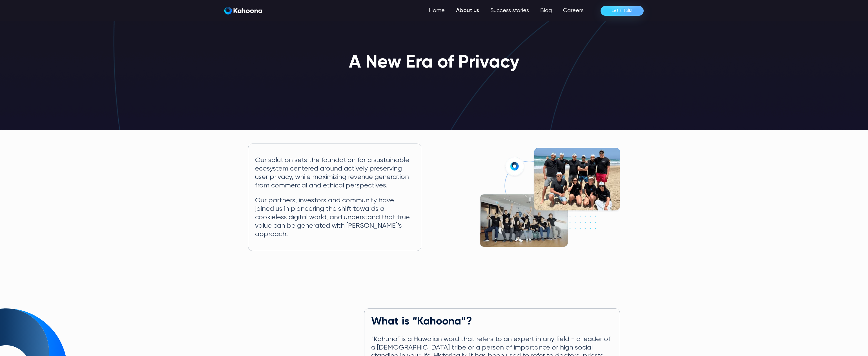 The height and width of the screenshot is (356, 868). Describe the element at coordinates (573, 11) in the screenshot. I see `a: Careers` at that location.